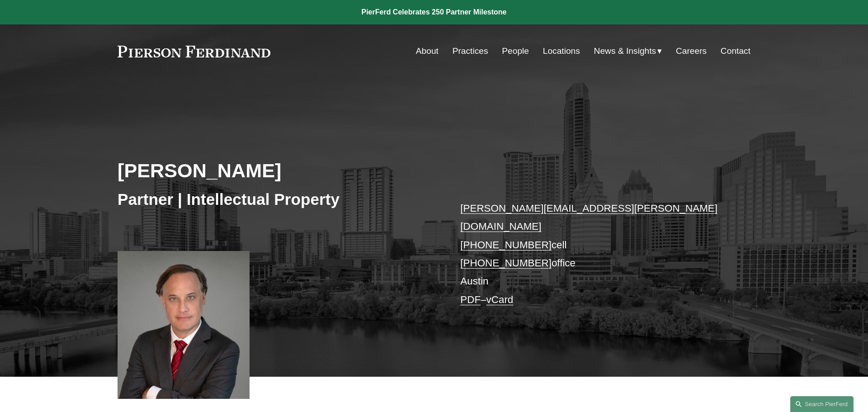 This screenshot has height=412, width=868. Describe the element at coordinates (822, 403) in the screenshot. I see `a: Search this site` at that location.